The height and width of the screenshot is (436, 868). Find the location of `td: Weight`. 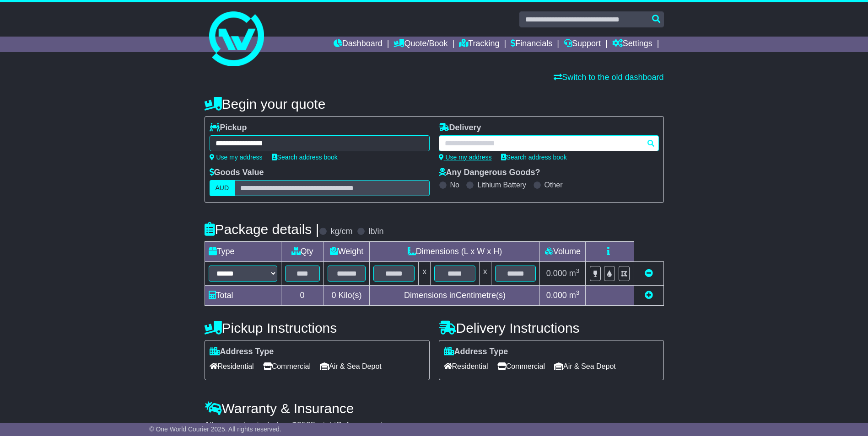

td: Weight is located at coordinates (346, 252).